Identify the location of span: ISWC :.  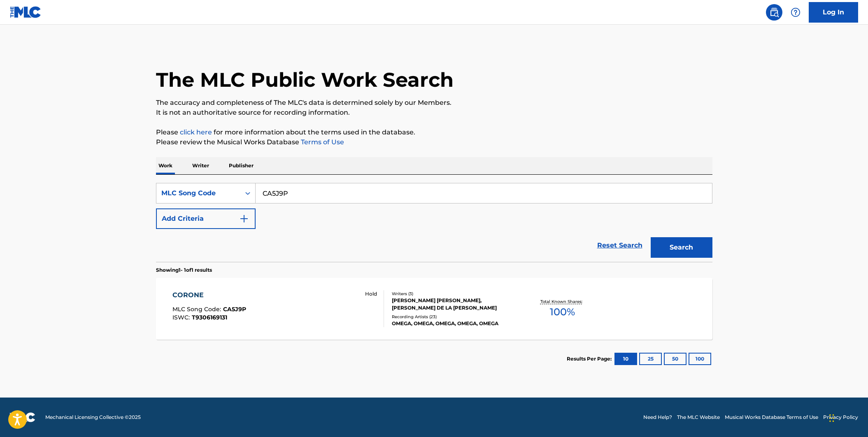
(182, 317).